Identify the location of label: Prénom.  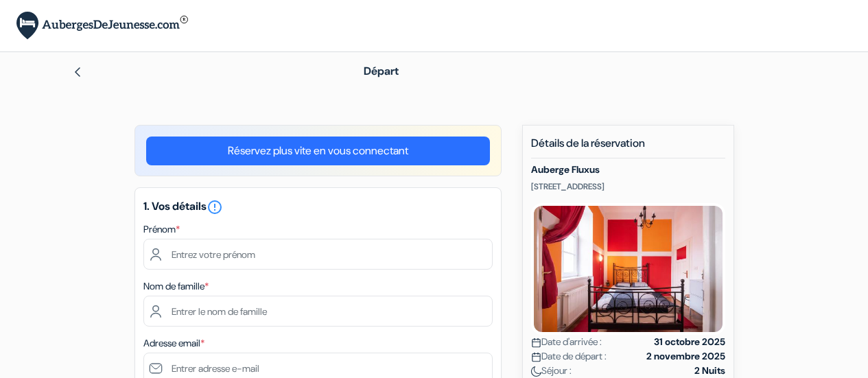
(161, 229).